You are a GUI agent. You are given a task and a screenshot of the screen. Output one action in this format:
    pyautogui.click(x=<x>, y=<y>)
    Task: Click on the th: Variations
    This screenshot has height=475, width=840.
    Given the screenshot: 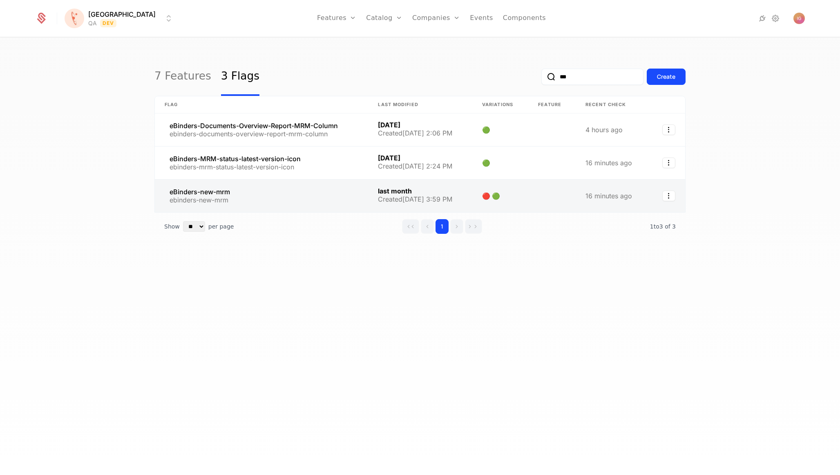 What is the action you would take?
    pyautogui.click(x=500, y=105)
    